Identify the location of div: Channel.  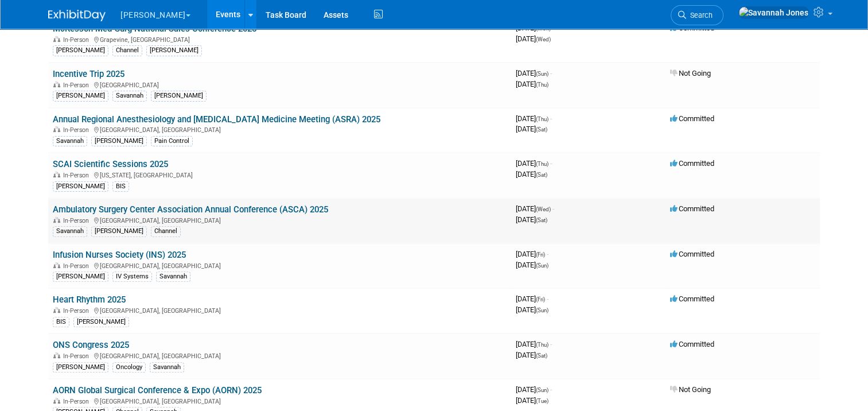
(127, 51).